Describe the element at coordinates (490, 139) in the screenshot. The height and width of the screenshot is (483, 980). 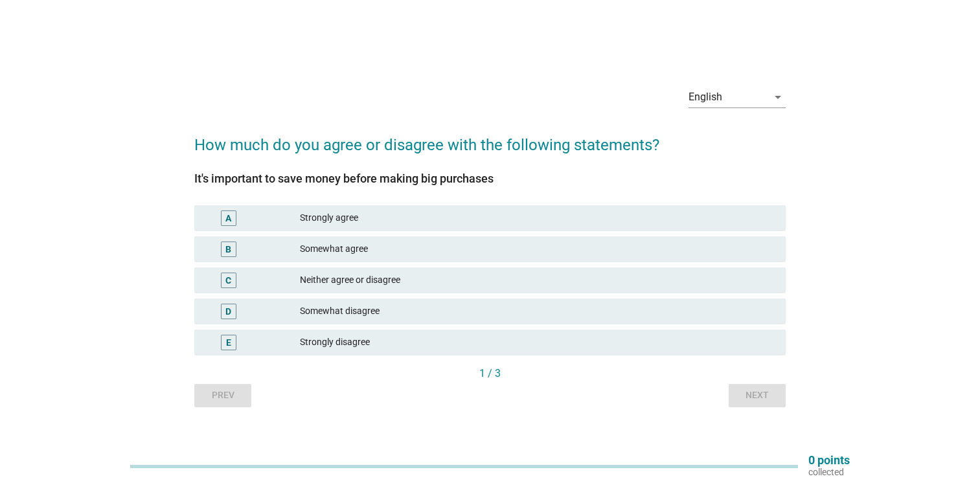
I see `h2: How much do you agree or disagree with the following statements?` at that location.